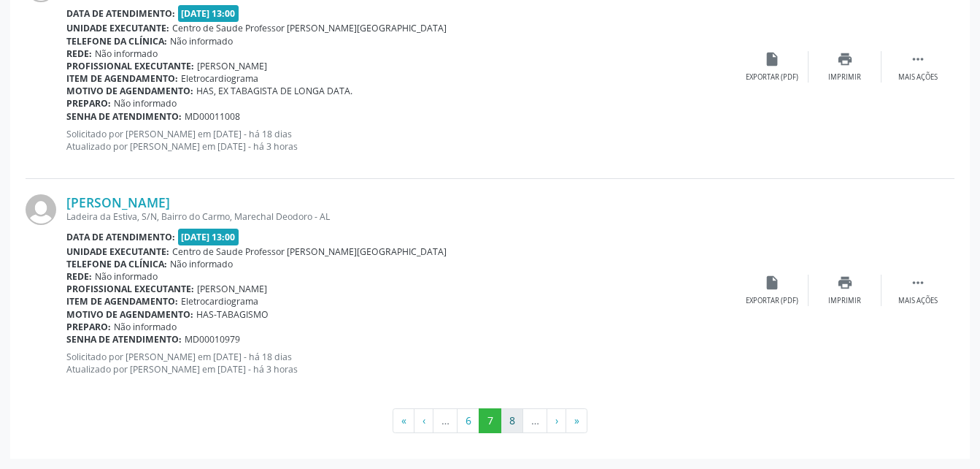 The image size is (980, 469). What do you see at coordinates (468, 421) in the screenshot?
I see `button: Go to page 6` at bounding box center [468, 421].